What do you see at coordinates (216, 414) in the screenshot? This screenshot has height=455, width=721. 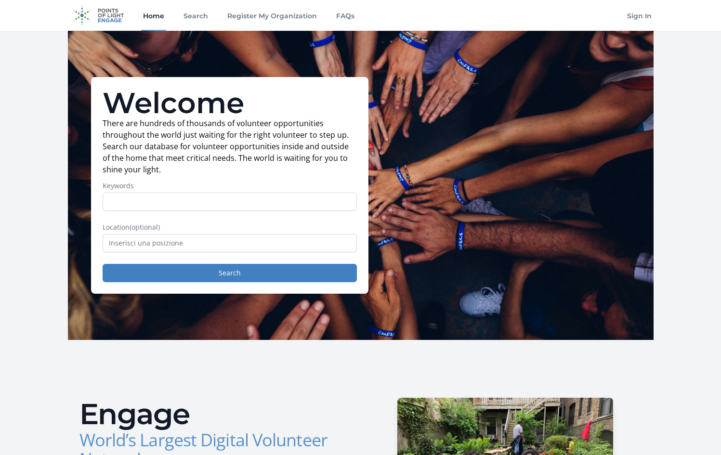 I see `h2: Engage` at bounding box center [216, 414].